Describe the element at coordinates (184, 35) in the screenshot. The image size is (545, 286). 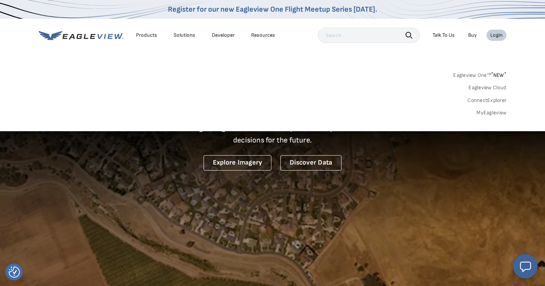
I see `div: Solutions` at that location.